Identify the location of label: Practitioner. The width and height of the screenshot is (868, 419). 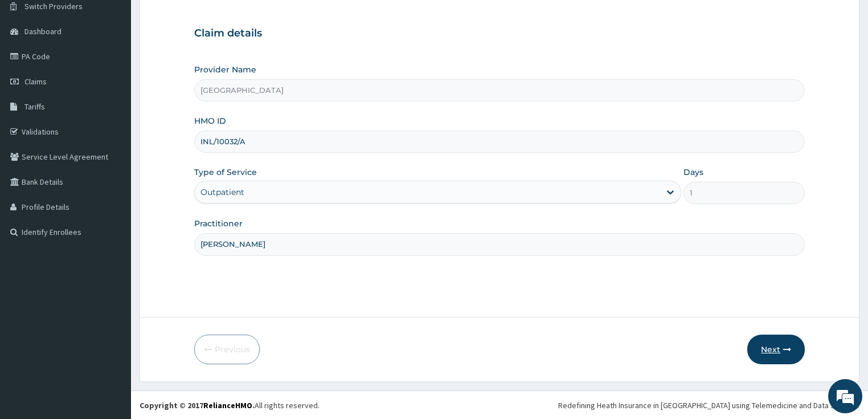
(218, 224).